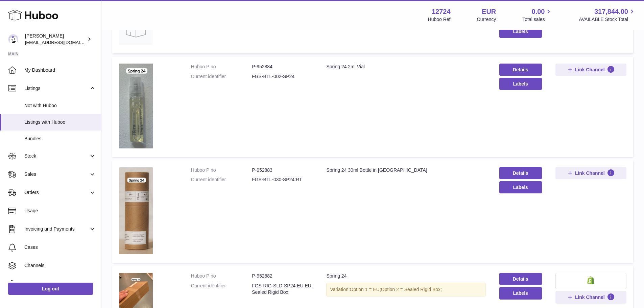 Image resolution: width=644 pixels, height=308 pixels. I want to click on span: Not with Huboo, so click(60, 105).